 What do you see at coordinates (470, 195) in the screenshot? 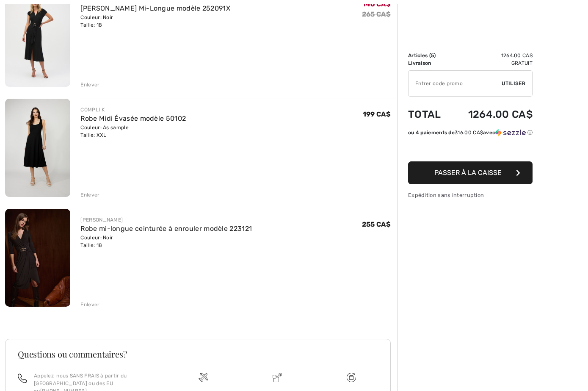
I see `div: Expédition sans interruption` at bounding box center [470, 195].